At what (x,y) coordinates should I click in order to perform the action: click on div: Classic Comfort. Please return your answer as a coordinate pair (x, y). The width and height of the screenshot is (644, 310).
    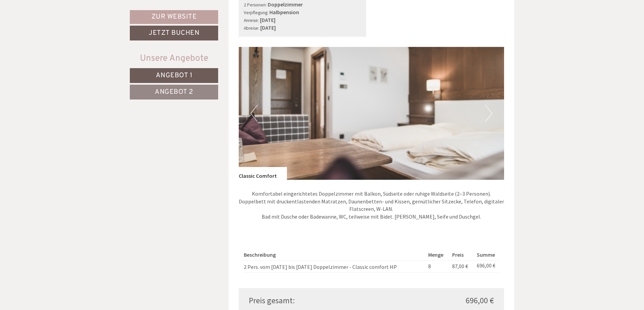
    Looking at the image, I should click on (263, 173).